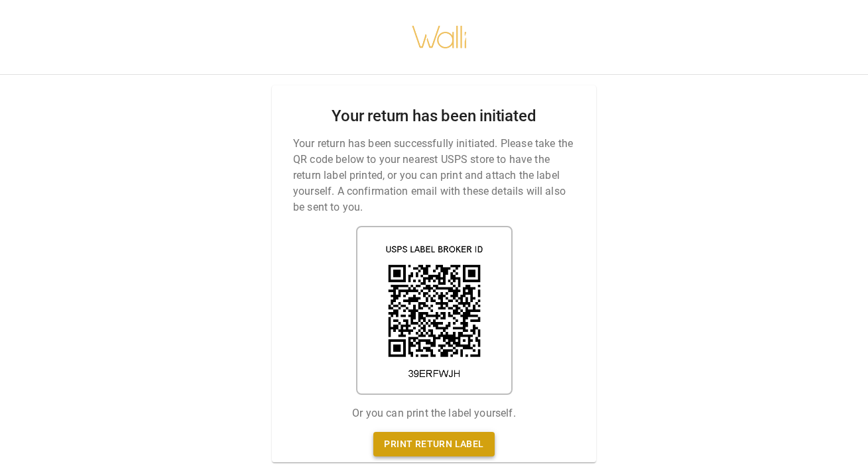  Describe the element at coordinates (439, 37) in the screenshot. I see `img: walli-inc.myshopify.com` at that location.